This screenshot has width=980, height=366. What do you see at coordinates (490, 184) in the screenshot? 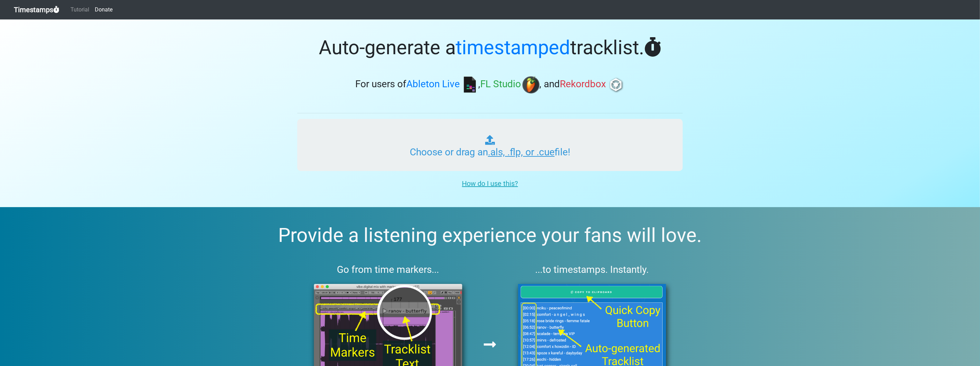
I see `u: How do I use this?` at bounding box center [490, 184].